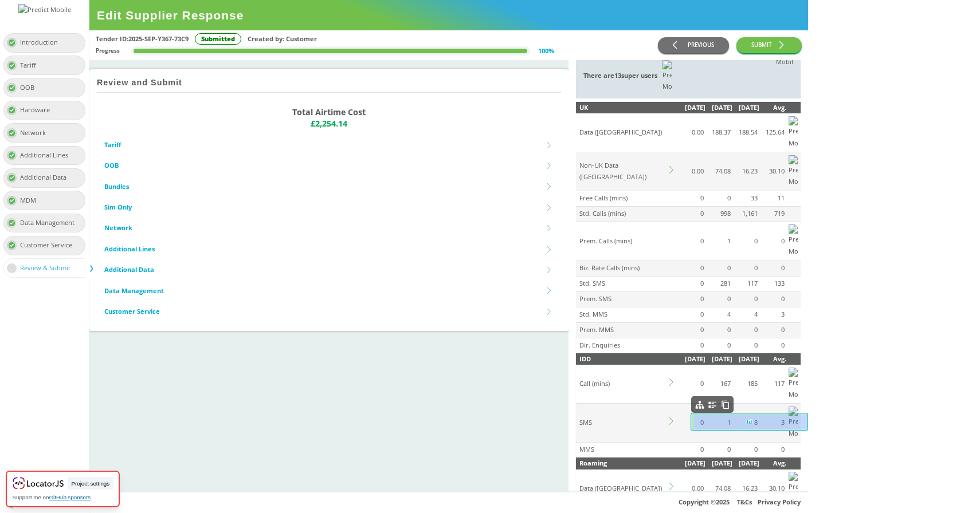 The image size is (980, 513). Describe the element at coordinates (31, 201) in the screenshot. I see `div: MDM` at that location.